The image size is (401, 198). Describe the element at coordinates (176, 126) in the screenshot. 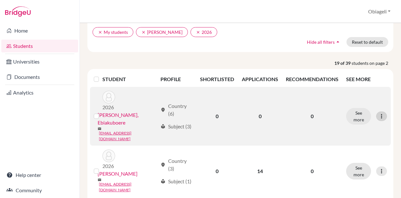

I see `div: Subject (3)` at that location.